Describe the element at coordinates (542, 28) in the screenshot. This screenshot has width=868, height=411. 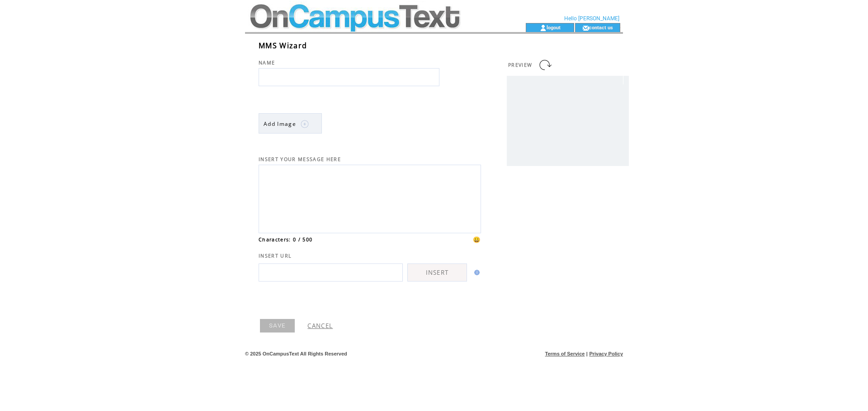
I see `img: account_icon.gif` at that location.